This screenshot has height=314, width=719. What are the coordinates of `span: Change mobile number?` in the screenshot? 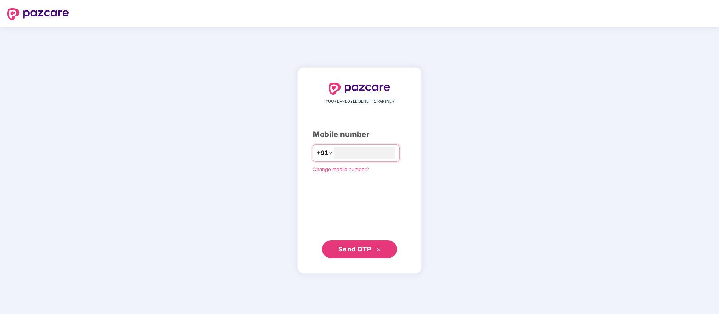 It's located at (341, 169).